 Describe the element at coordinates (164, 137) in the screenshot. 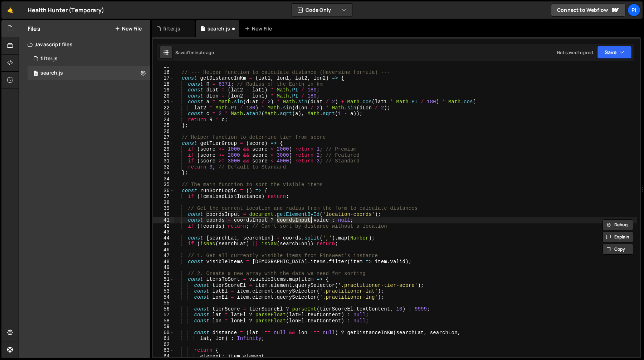

I see `div: 27` at that location.